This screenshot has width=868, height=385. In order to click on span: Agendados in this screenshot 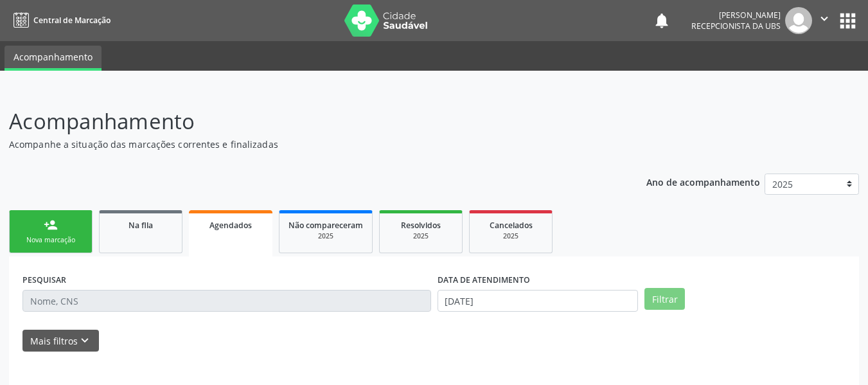, I will do `click(231, 225)`.